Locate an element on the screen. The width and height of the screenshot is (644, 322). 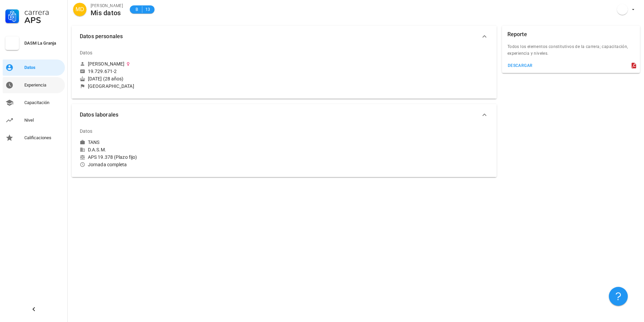
div: APS 19.378 (Plazo fijo) is located at coordinates (180, 157).